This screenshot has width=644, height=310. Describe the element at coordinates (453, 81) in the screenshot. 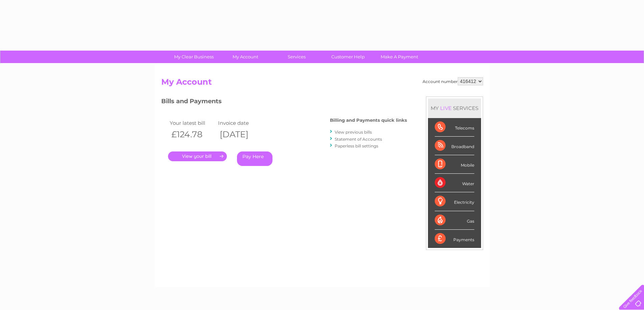

I see `div: Account number` at that location.